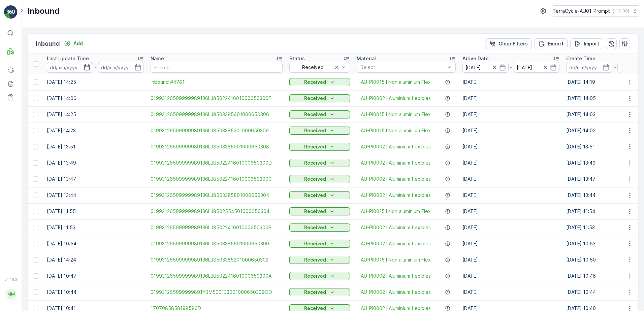 Image resolution: width=644 pixels, height=311 pixels. I want to click on p: Export, so click(555, 44).